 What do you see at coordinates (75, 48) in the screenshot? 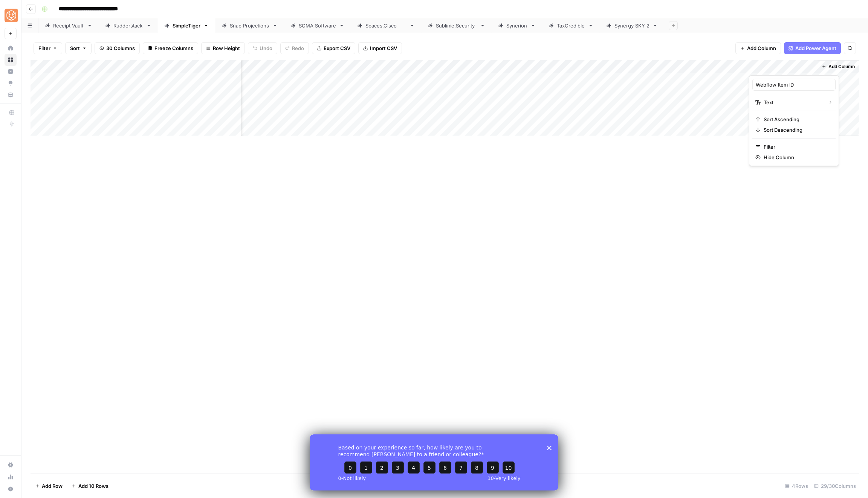
I see `span: Sort` at bounding box center [75, 48].